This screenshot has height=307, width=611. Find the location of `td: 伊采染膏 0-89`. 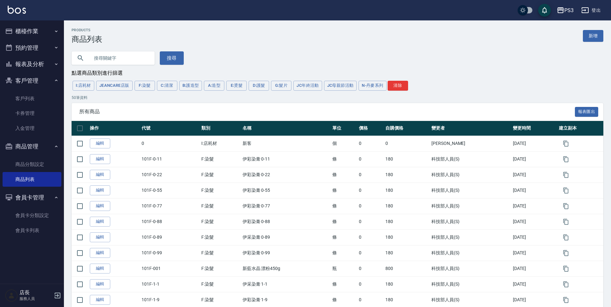

td: 伊采染膏 0-89 is located at coordinates (286, 237).